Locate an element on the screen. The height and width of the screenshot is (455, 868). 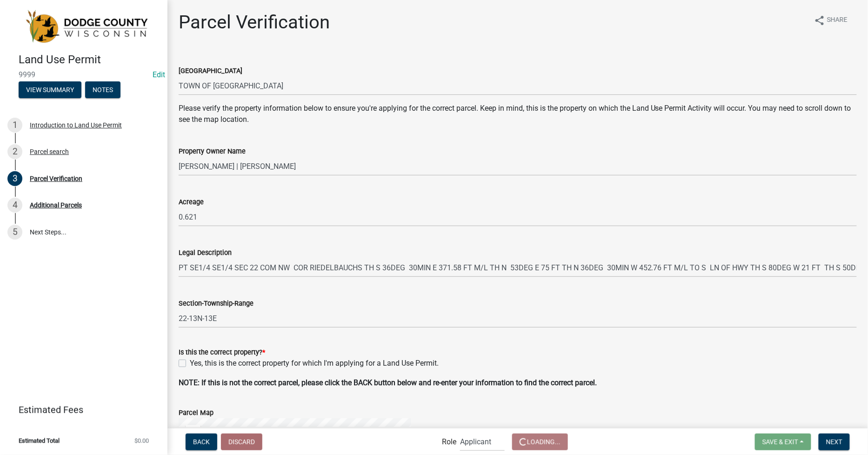
span: Estimated Total is located at coordinates (39, 441).